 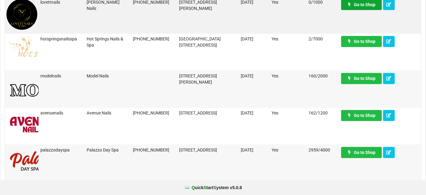 I want to click on img: hotspringsnailslogo.png, so click(x=38, y=51).